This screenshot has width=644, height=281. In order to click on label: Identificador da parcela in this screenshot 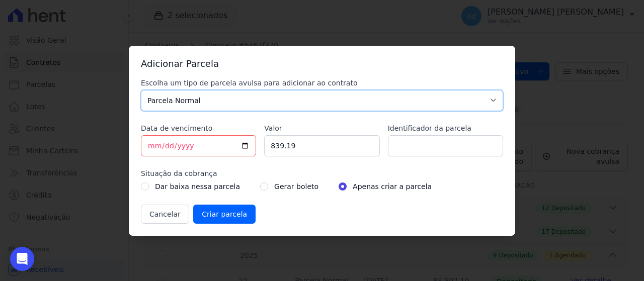, I will do `click(445, 128)`.